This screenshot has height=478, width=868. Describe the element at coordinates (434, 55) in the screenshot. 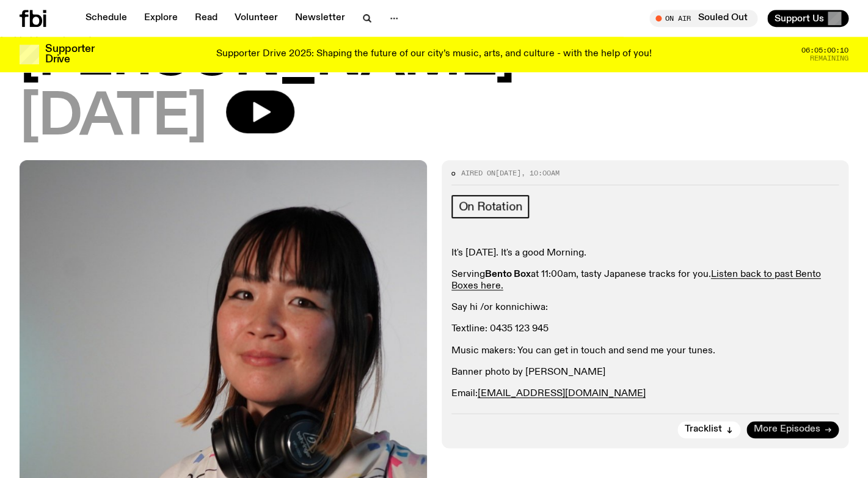

I see `p: Supporter Drive 2025: Shaping the future of our city’s music, arts, and culture - with the help o...` at that location.